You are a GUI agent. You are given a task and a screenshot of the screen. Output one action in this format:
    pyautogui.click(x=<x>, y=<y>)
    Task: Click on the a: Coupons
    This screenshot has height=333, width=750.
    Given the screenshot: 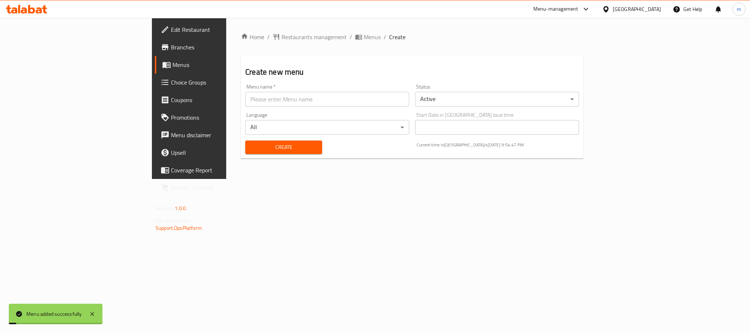 What is the action you would take?
    pyautogui.click(x=216, y=100)
    